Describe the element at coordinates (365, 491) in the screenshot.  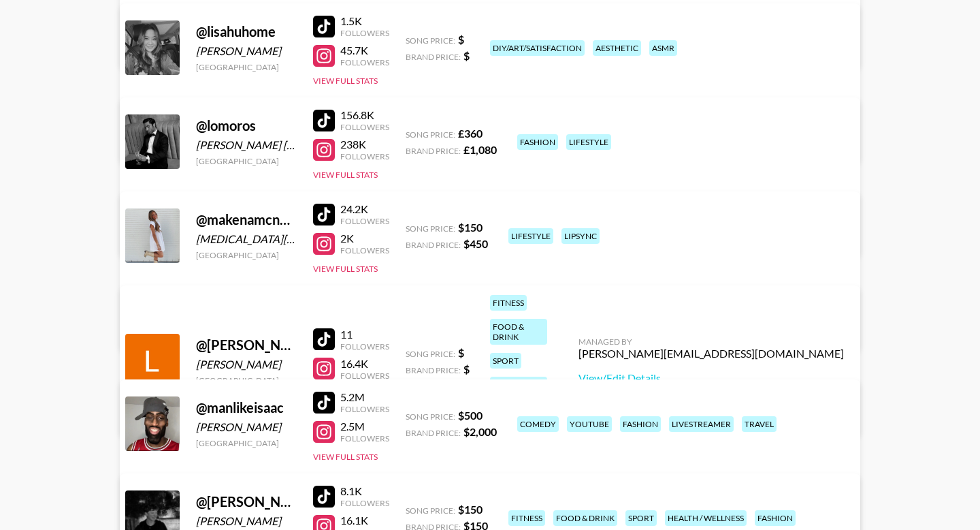
I see `div: 8.1K` at that location.